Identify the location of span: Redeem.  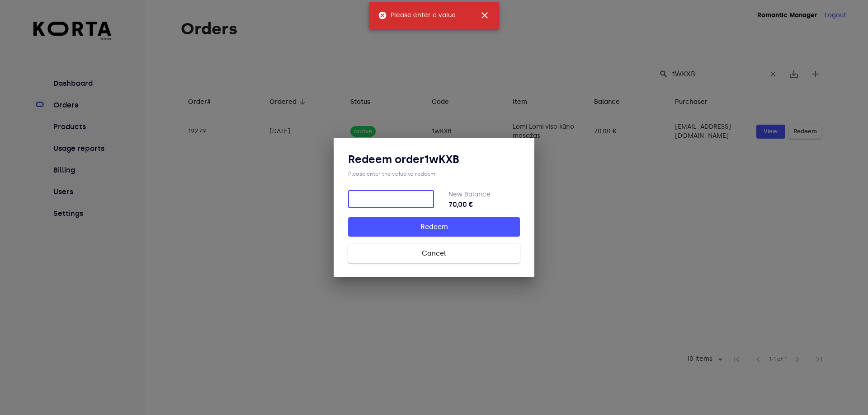
(434, 227).